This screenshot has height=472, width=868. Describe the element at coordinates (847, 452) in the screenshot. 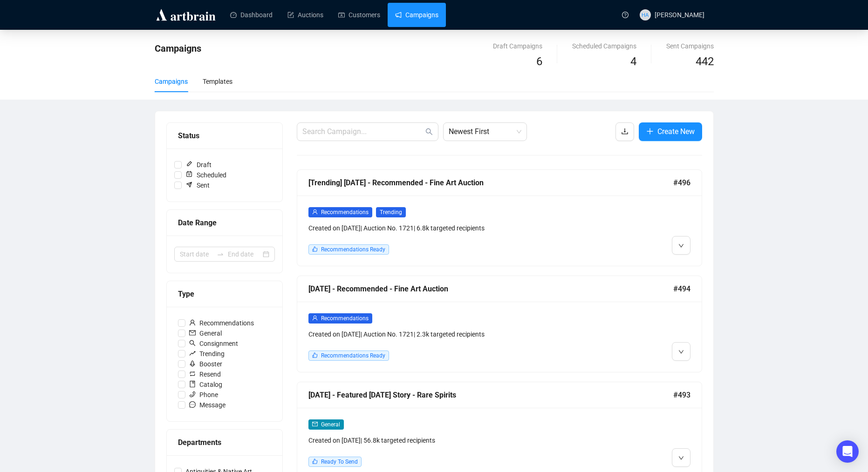

I see `div: Open Intercom Messenger` at that location.